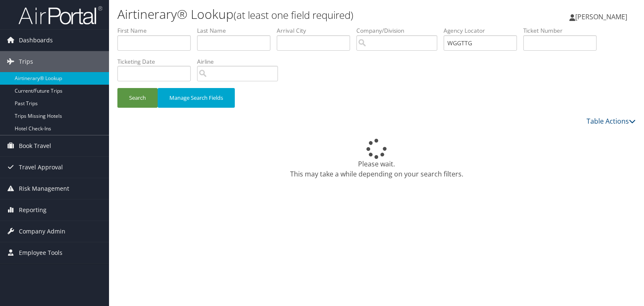 Image resolution: width=644 pixels, height=306 pixels. I want to click on img: airportal-logo.png, so click(61, 15).